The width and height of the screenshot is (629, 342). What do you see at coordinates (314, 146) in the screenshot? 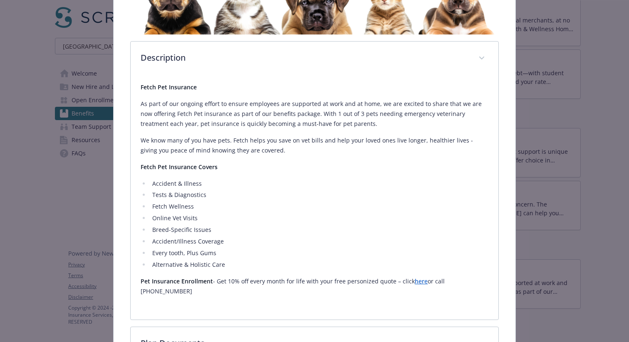
I see `p: We know many of you have pets. Fetch helps you save on vet bills and help your loved ones live lo...` at bounding box center [314, 146].